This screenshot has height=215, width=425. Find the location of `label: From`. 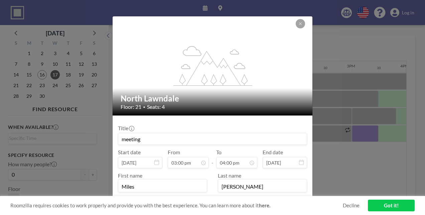

label: From is located at coordinates (174, 152).